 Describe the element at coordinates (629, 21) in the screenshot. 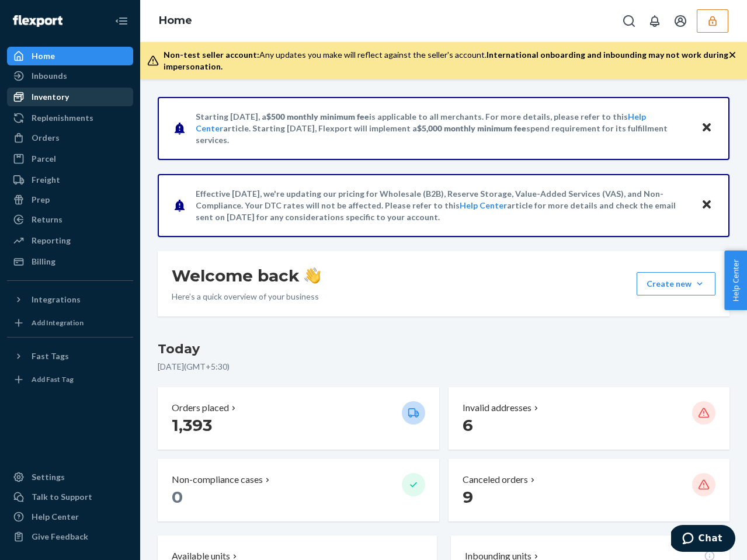

I see `button: Open Search Box` at that location.